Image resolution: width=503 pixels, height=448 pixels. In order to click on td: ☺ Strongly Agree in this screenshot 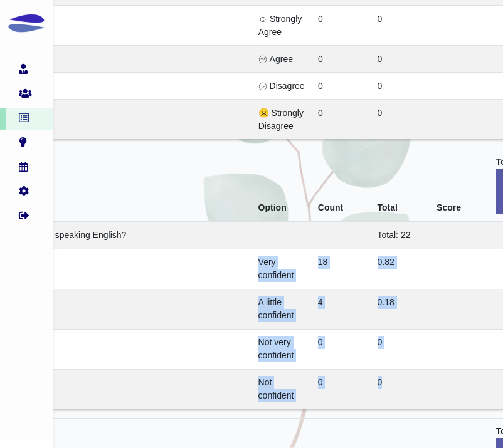, I will do `click(281, 26)`.